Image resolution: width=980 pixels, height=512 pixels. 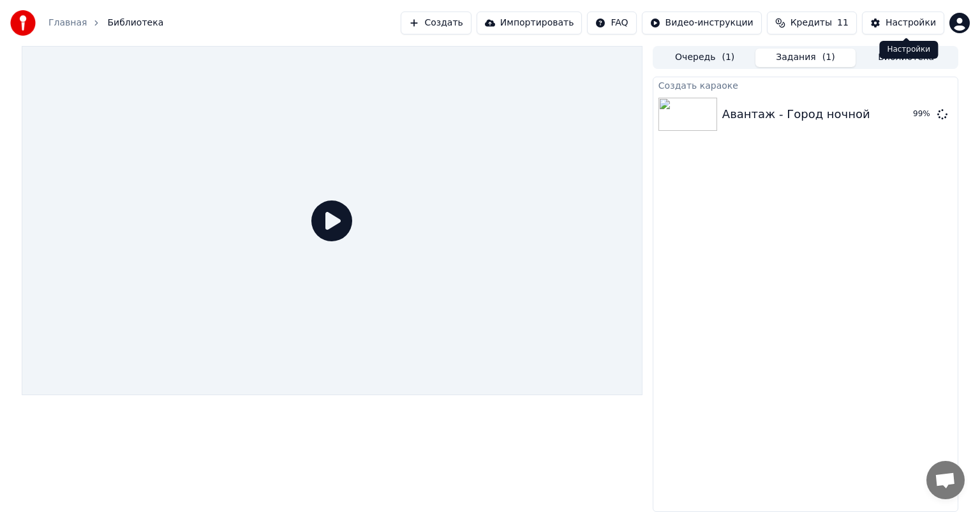 I want to click on button: Импортировать, so click(x=529, y=23).